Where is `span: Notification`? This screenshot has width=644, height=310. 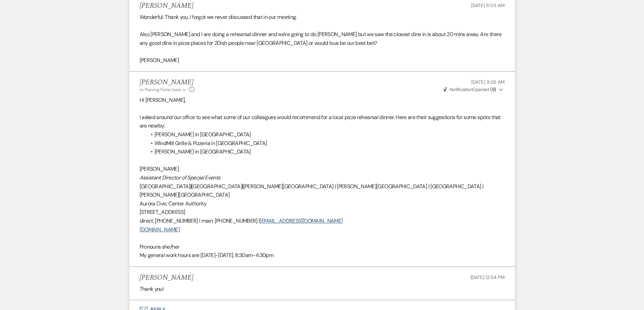
span: Notification is located at coordinates (461, 90).